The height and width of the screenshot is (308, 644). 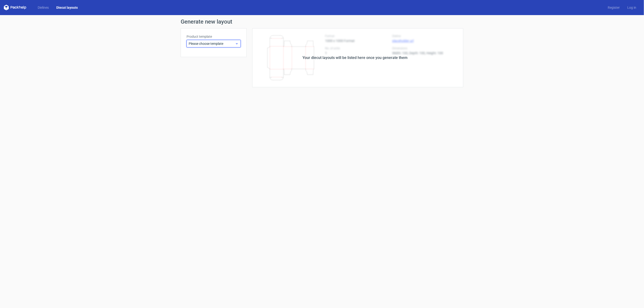 What do you see at coordinates (212, 44) in the screenshot?
I see `span: Please choose template` at bounding box center [212, 44].